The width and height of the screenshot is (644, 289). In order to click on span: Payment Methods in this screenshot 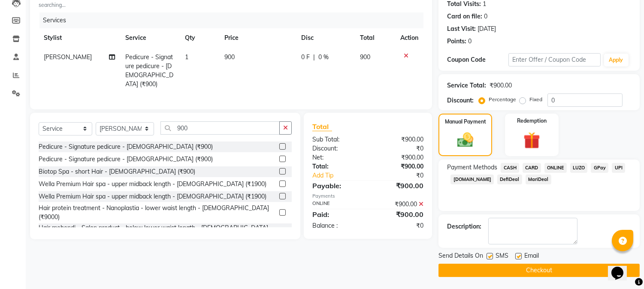, I will do `click(472, 167)`.